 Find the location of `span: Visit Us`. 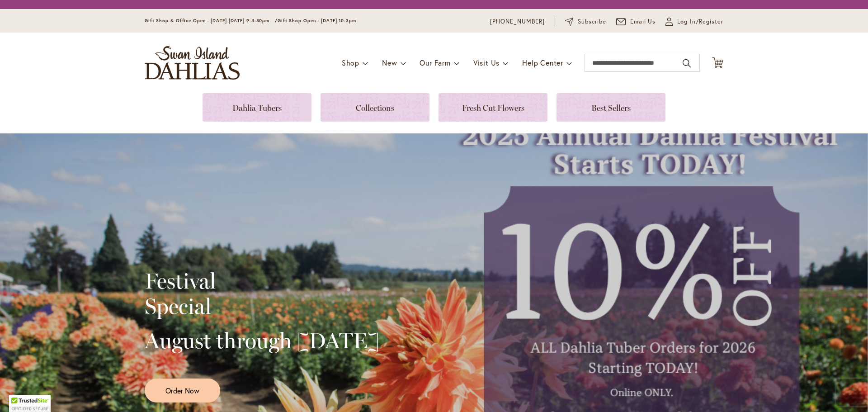

span: Visit Us is located at coordinates (487, 62).